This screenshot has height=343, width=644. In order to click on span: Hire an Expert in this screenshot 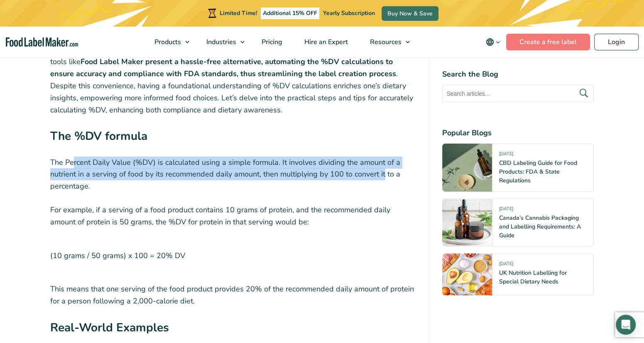, I will do `click(325, 42)`.